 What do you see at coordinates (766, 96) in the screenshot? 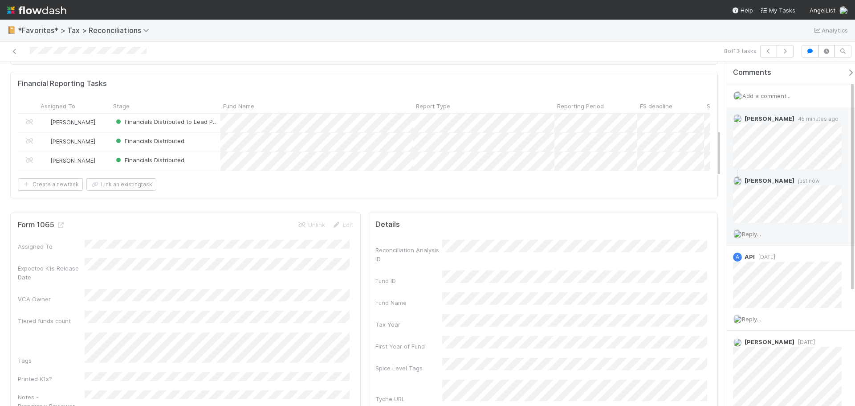
I see `span: Add a comment...` at bounding box center [766, 96].